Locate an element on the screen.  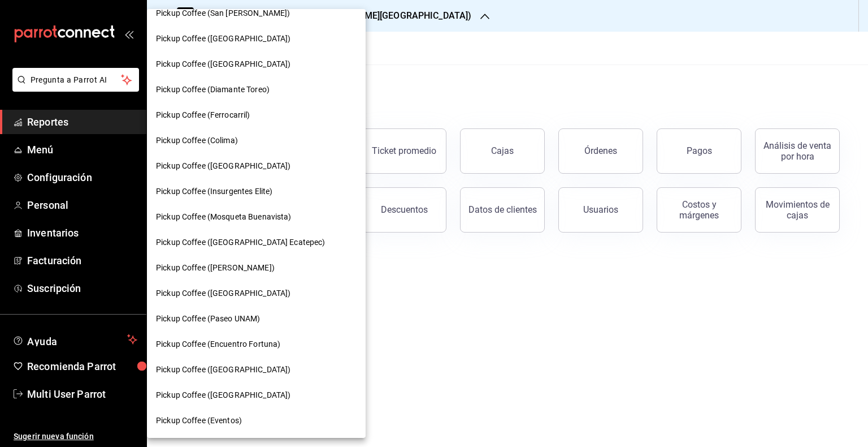
div: Pickup Coffee (Diamante Toreo) is located at coordinates (256, 89).